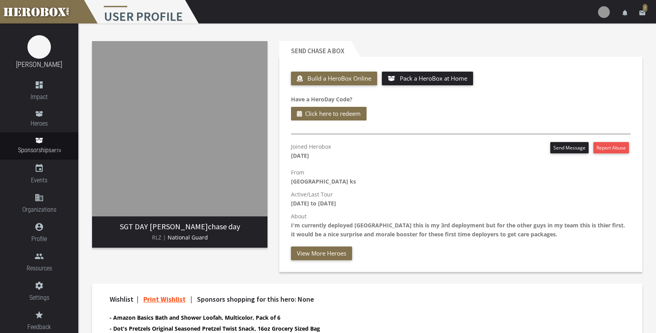 The width and height of the screenshot is (656, 333). I want to click on b: - Dot's Pretzels Original Seasoned Pretzel Twist Snack, 16oz Grocery Sized Bag, so click(215, 329).